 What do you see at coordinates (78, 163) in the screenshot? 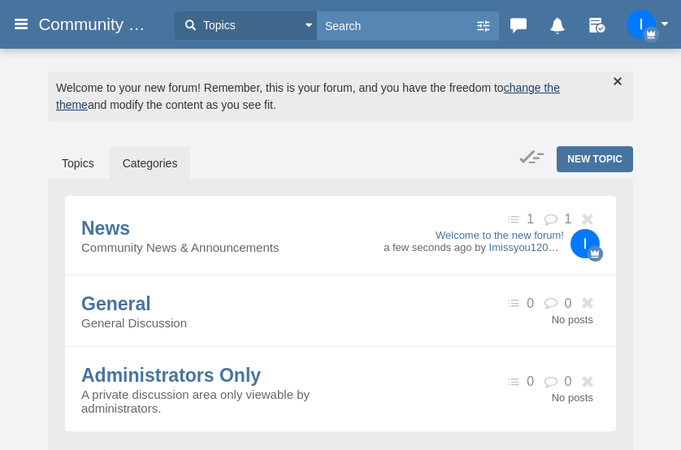
I see `a: Topics` at bounding box center [78, 163].